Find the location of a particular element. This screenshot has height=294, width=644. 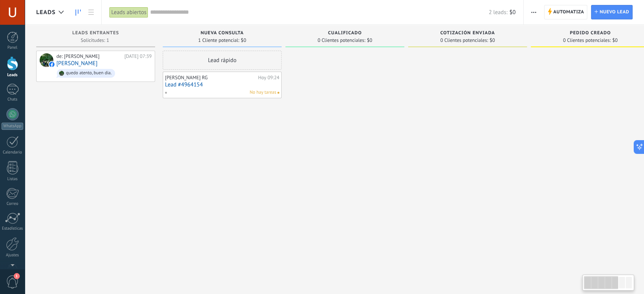

div: Leads abiertos is located at coordinates (129, 12).